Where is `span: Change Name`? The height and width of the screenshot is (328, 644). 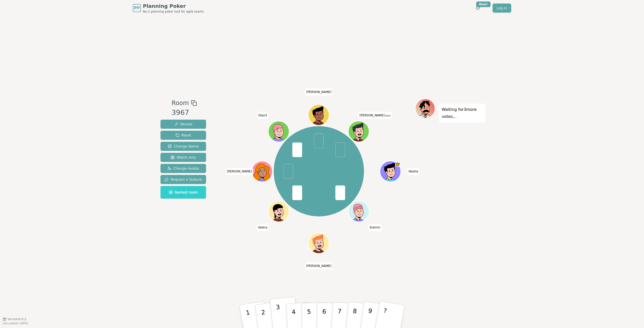
span: Change Name is located at coordinates (183, 146).